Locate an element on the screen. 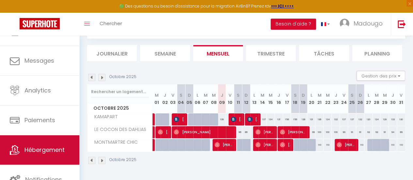 The width and height of the screenshot is (413, 180). div: 156 is located at coordinates (295, 119).